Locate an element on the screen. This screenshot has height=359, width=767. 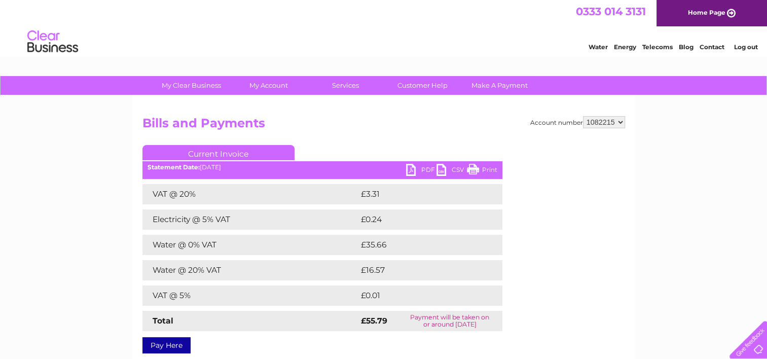
strong: £55.79 is located at coordinates (374, 320).